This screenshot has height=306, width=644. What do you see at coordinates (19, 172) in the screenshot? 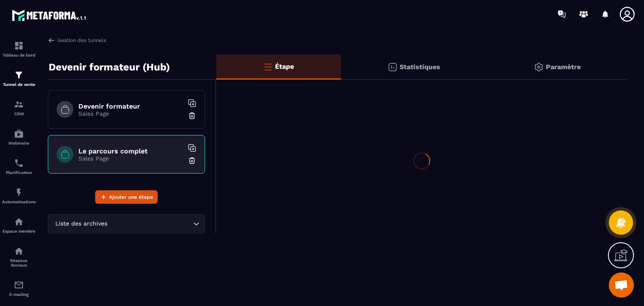
I see `p: Planificateur` at bounding box center [19, 172].